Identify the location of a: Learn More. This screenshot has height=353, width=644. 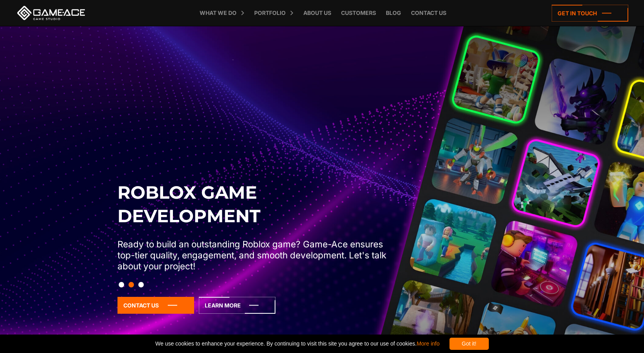
(237, 305).